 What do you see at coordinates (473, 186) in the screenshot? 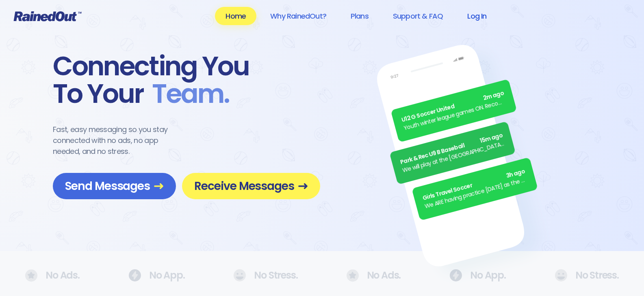
I see `div: Girls Travel Soccer` at bounding box center [473, 186].